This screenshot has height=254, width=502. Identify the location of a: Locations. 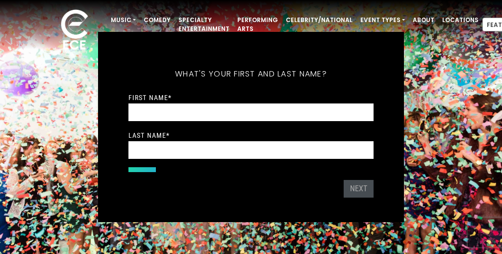
(460, 20).